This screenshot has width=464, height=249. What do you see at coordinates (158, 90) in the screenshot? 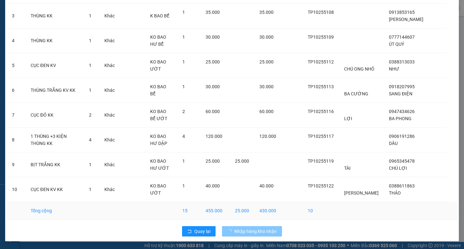
I see `span: KO BAO BỂ` at bounding box center [158, 90].